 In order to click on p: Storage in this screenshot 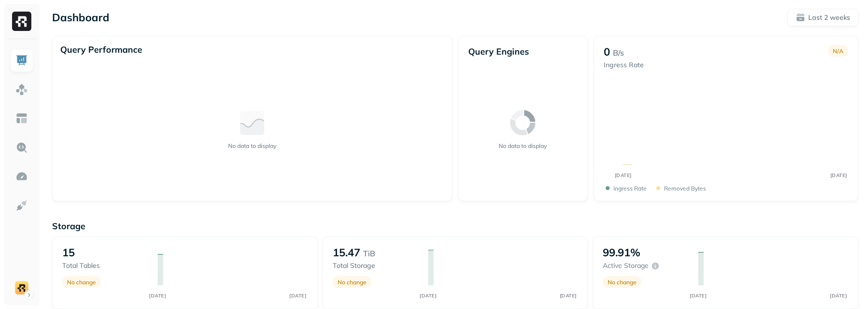, I will do `click(455, 226)`.